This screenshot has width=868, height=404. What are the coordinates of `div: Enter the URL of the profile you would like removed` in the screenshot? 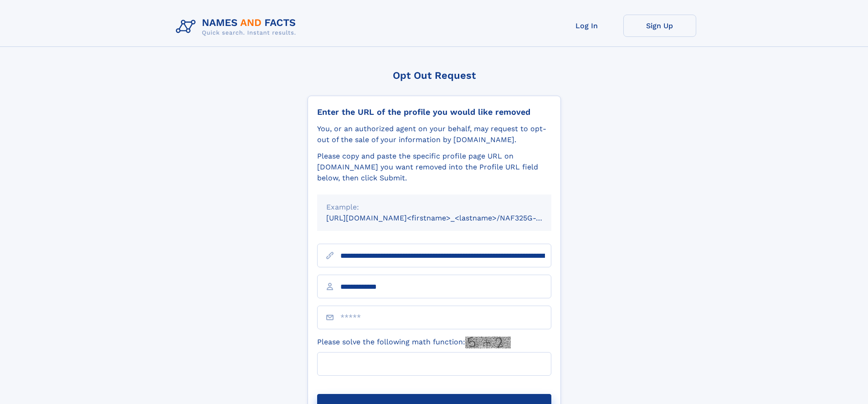 It's located at (434, 112).